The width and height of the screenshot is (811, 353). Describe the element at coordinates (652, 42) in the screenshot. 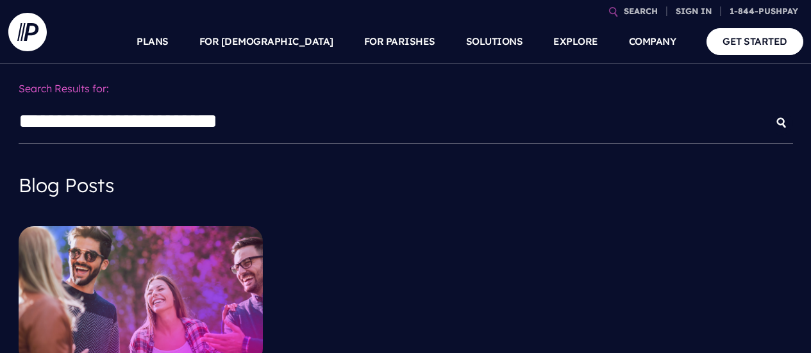

I see `a: COMPANY` at that location.